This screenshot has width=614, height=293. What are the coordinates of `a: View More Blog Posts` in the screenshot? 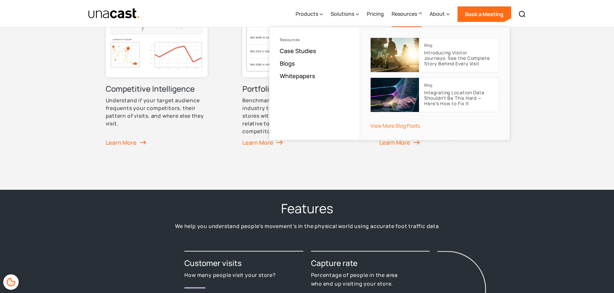 It's located at (395, 126).